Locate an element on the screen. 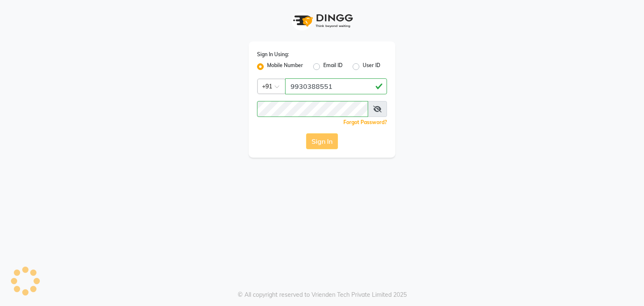 This screenshot has height=306, width=644. label: Mobile Number is located at coordinates (285, 67).